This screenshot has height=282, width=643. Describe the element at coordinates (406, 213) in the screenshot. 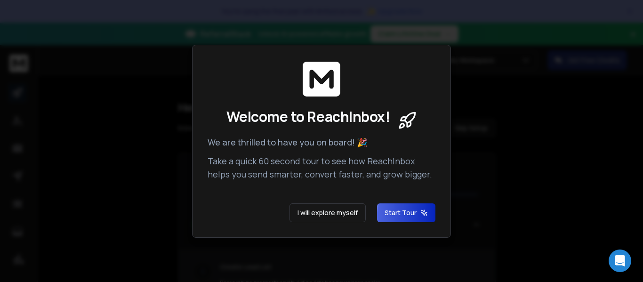

I see `button: Start Tour` at that location.